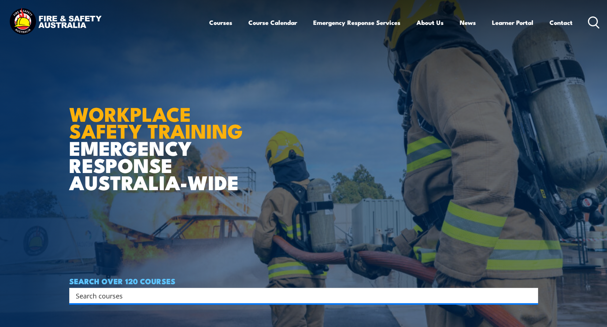 Image resolution: width=607 pixels, height=327 pixels. I want to click on a: Course Calendar, so click(272, 22).